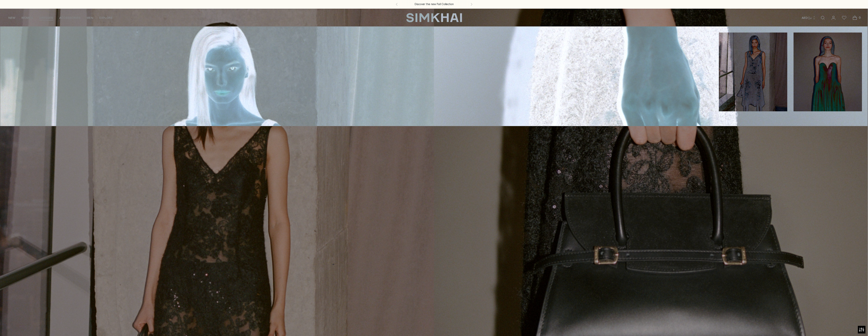 The width and height of the screenshot is (868, 336). What do you see at coordinates (27, 18) in the screenshot?
I see `a: WOMEN` at bounding box center [27, 18].